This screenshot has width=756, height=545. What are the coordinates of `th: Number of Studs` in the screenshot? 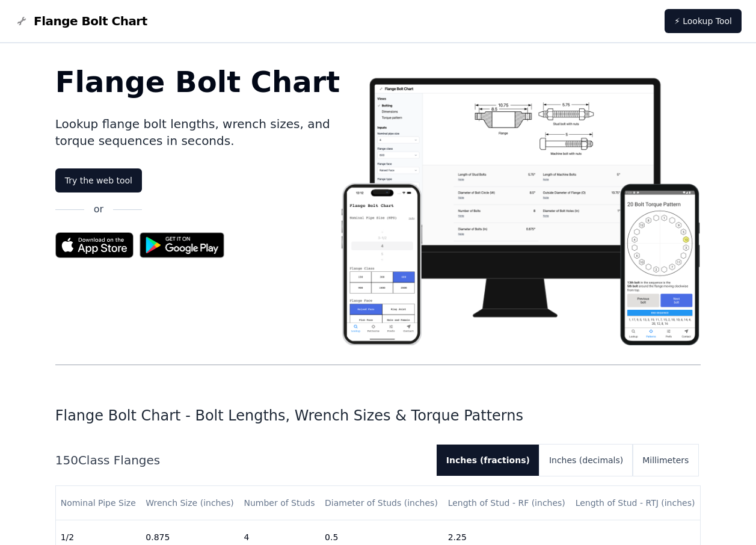 It's located at (279, 503).